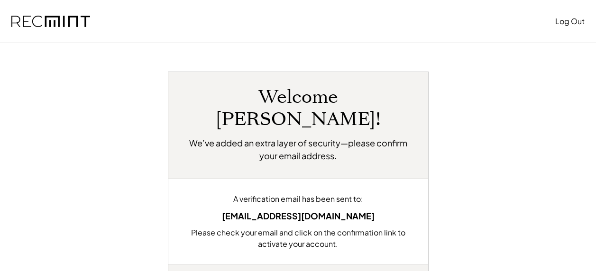 The width and height of the screenshot is (596, 271). Describe the element at coordinates (570, 21) in the screenshot. I see `button: Log Out` at that location.